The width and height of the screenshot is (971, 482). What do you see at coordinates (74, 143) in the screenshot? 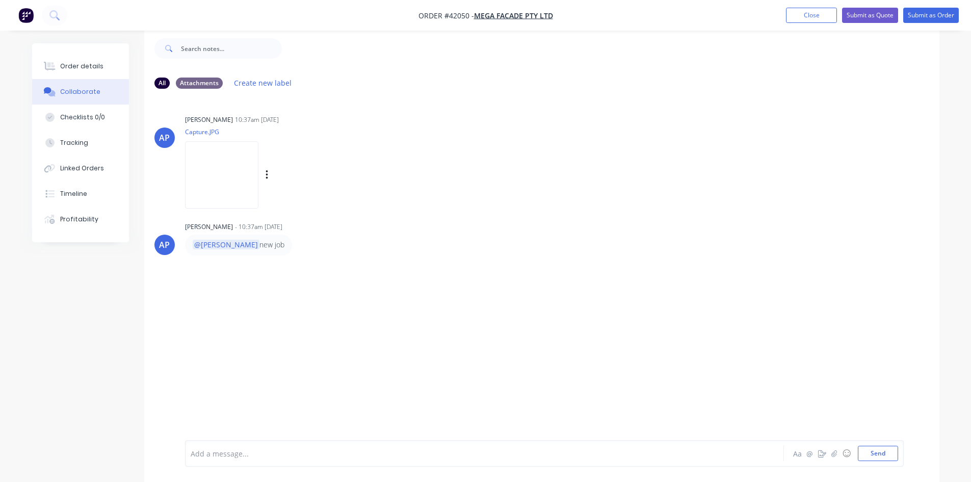
I see `div: Tracking` at bounding box center [74, 143].